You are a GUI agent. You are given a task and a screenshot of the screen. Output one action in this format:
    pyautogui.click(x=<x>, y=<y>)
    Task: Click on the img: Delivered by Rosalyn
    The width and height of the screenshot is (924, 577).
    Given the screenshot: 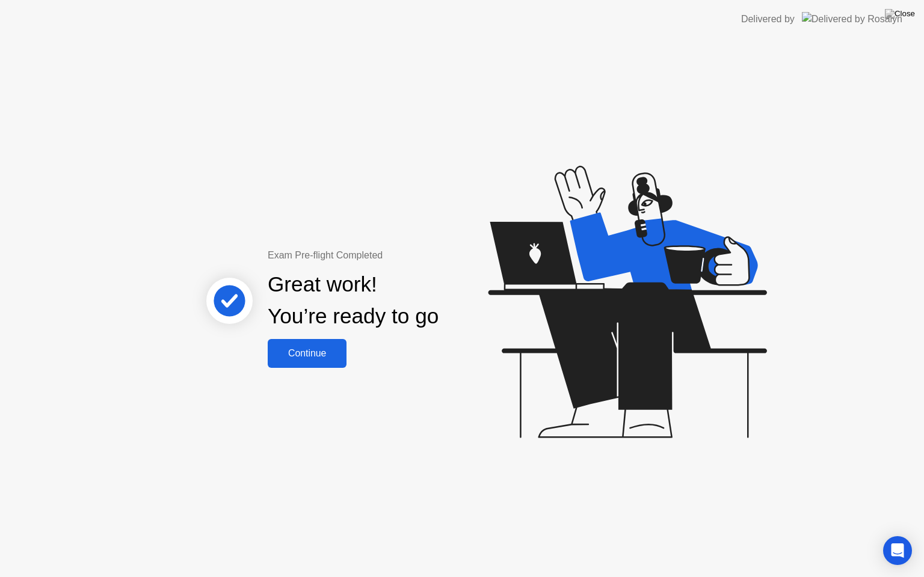 What is the action you would take?
    pyautogui.click(x=852, y=19)
    